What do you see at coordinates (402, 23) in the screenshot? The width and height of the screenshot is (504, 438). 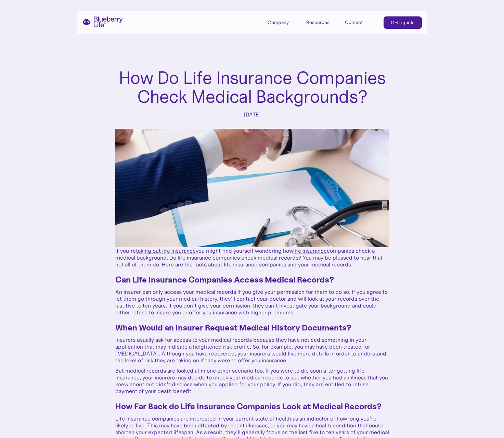 I see `a: Get a quote` at bounding box center [402, 23].